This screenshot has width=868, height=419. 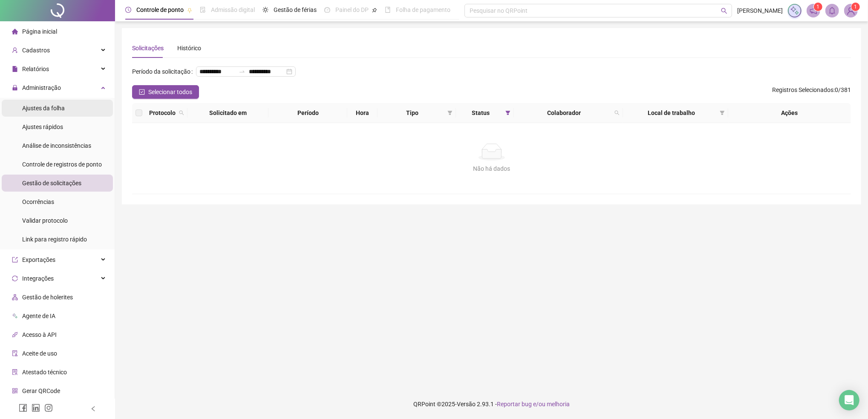 I want to click on span: book, so click(x=388, y=10).